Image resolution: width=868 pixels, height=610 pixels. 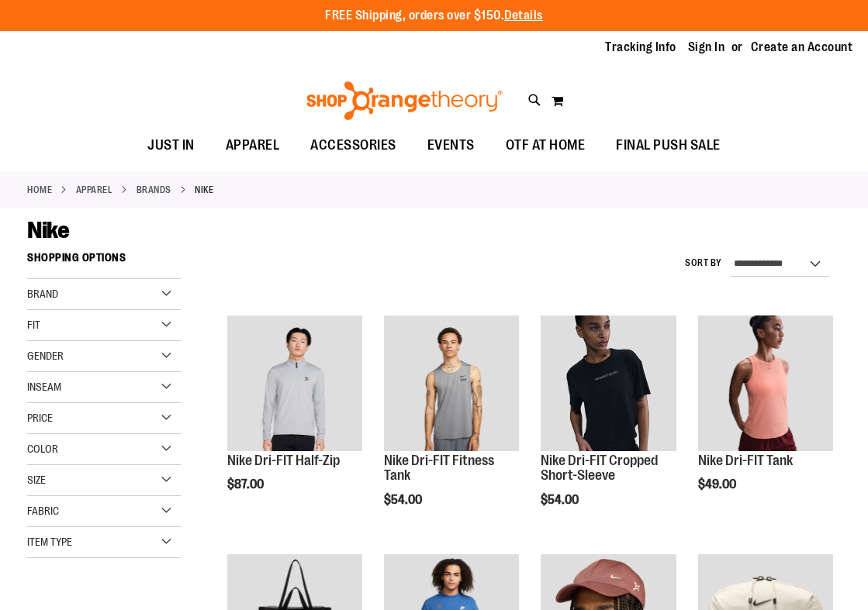 I want to click on a: Home, so click(x=40, y=190).